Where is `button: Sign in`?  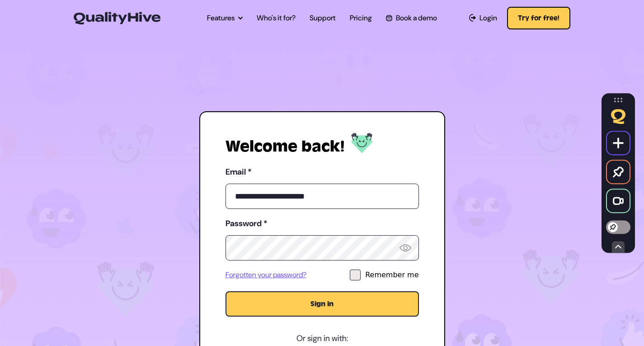 button: Sign in is located at coordinates (322, 304).